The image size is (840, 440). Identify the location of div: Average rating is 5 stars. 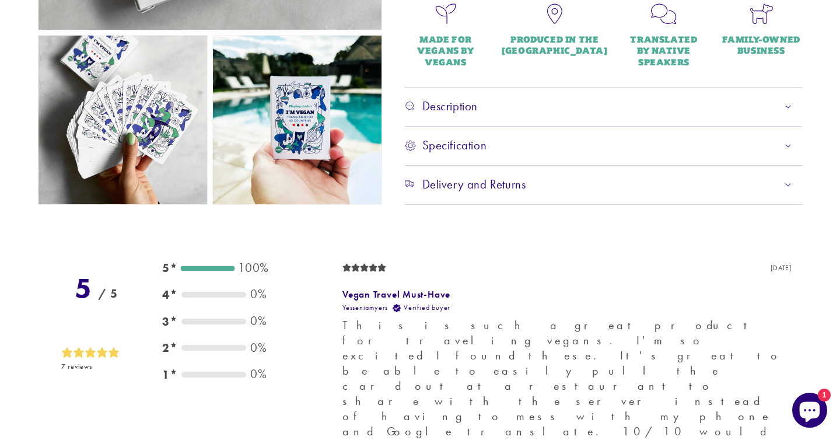
(96, 288).